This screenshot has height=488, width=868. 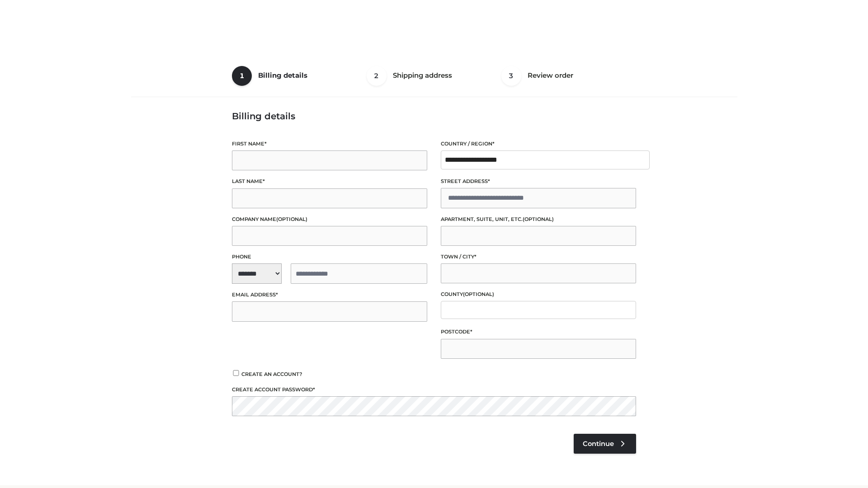 What do you see at coordinates (434, 390) in the screenshot?
I see `label: Create account password` at bounding box center [434, 390].